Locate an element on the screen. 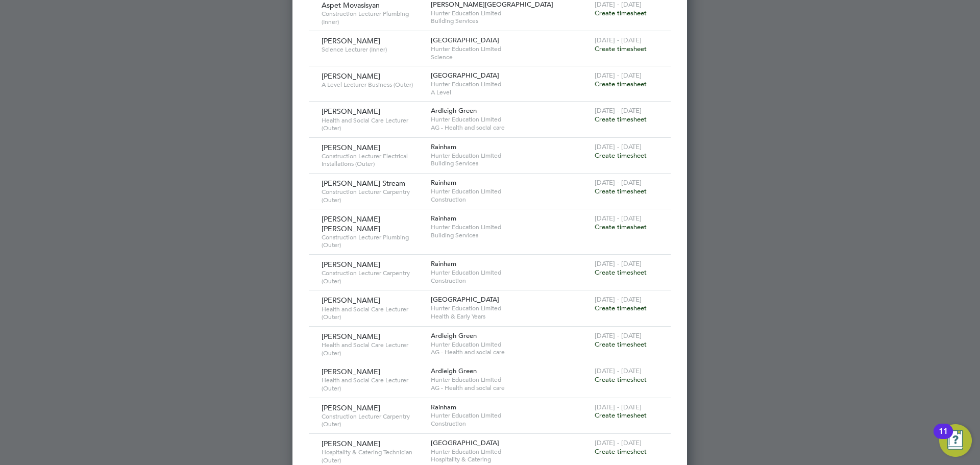  span: Construction Lecturer Electrical Installations (Outer) is located at coordinates (372, 159).